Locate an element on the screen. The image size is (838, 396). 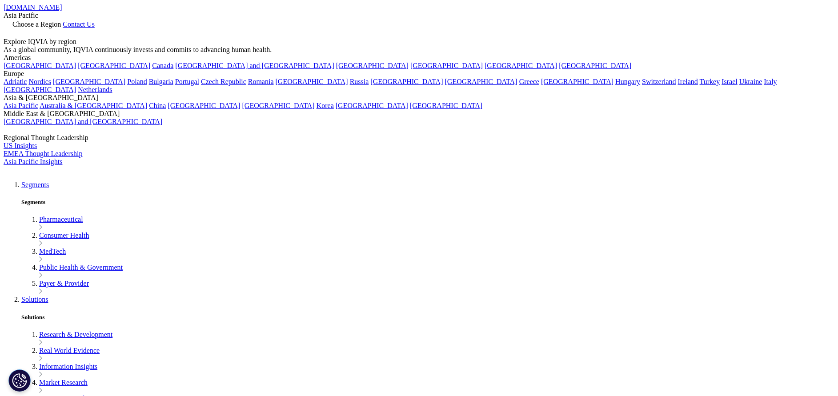
div: Americas is located at coordinates (419, 58).